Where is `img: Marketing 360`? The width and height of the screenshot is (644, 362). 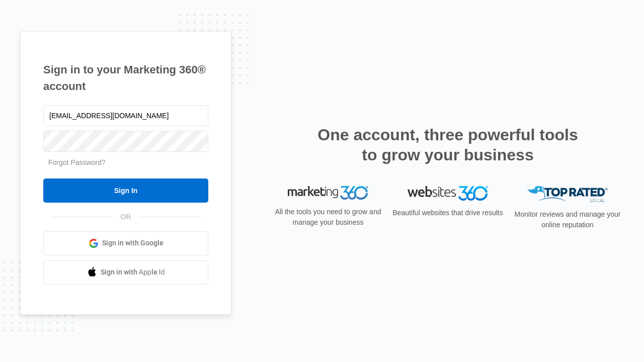
img: Marketing 360 is located at coordinates (328, 193).